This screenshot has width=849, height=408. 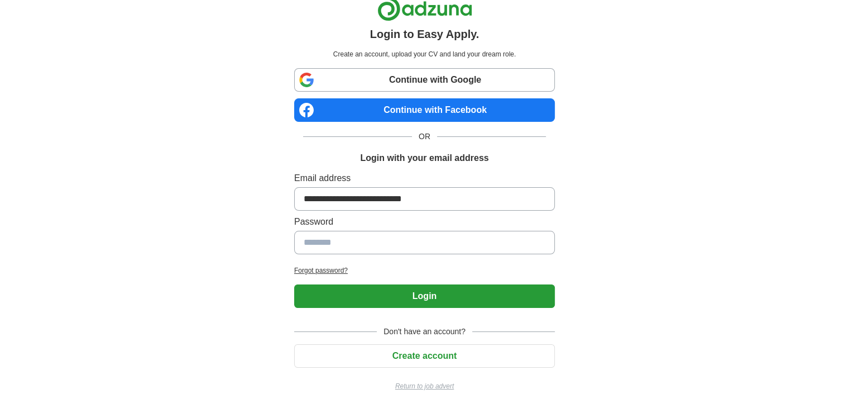 I want to click on h1: Login to Easy Apply., so click(x=425, y=34).